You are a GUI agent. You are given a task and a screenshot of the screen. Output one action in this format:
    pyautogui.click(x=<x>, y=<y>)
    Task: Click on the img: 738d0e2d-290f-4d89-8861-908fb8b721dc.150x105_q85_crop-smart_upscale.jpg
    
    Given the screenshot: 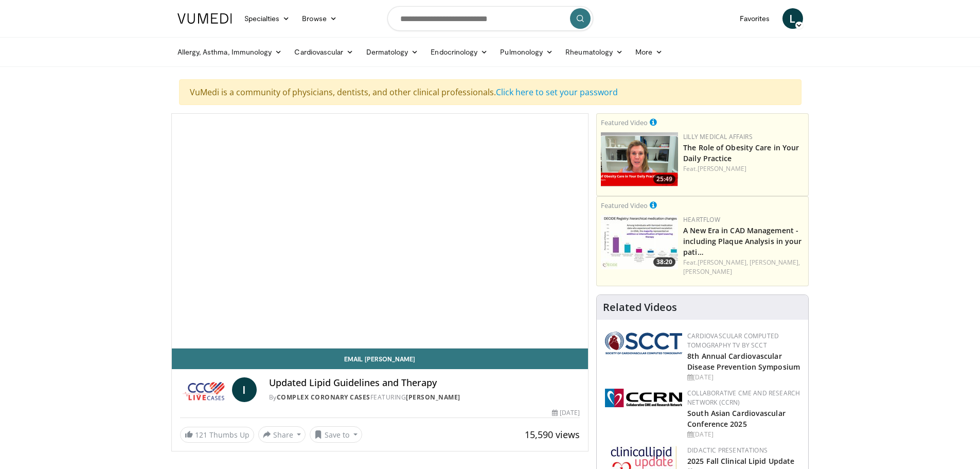 What is the action you would take?
    pyautogui.click(x=639, y=242)
    